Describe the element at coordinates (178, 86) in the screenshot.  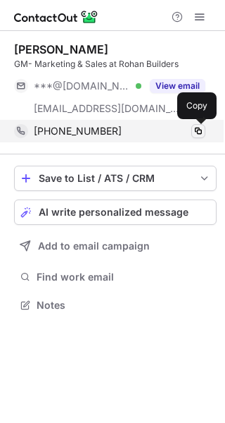
I see `button: Reveal Button` at that location.